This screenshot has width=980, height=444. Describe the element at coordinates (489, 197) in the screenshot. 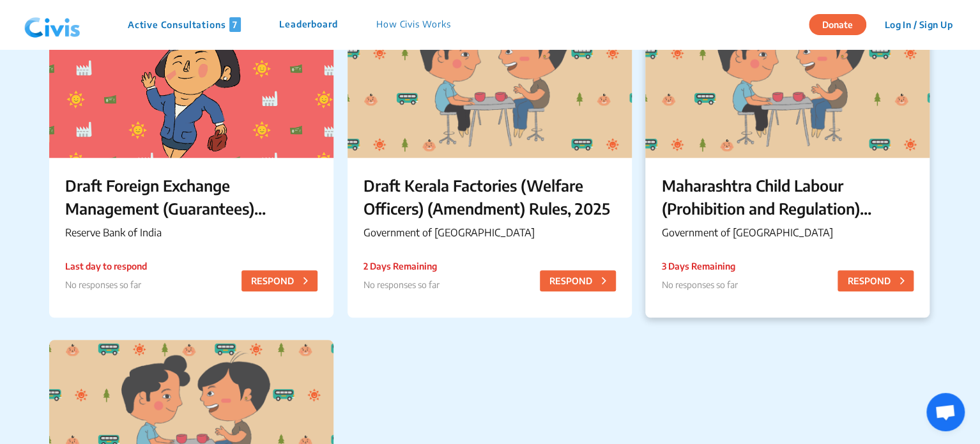

I see `p: Draft Kerala Factories (Welfare Officers) (Amendment) Rules, 2025` at that location.